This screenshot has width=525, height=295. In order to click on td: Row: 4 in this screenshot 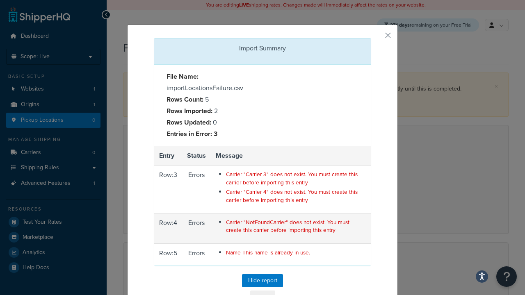, I will do `click(168, 229)`.